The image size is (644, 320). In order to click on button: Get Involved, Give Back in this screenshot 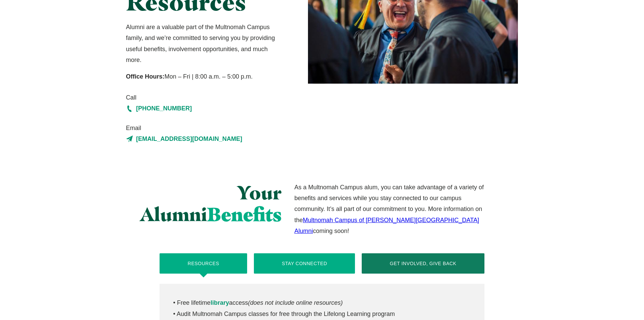, I will do `click(423, 263)`.